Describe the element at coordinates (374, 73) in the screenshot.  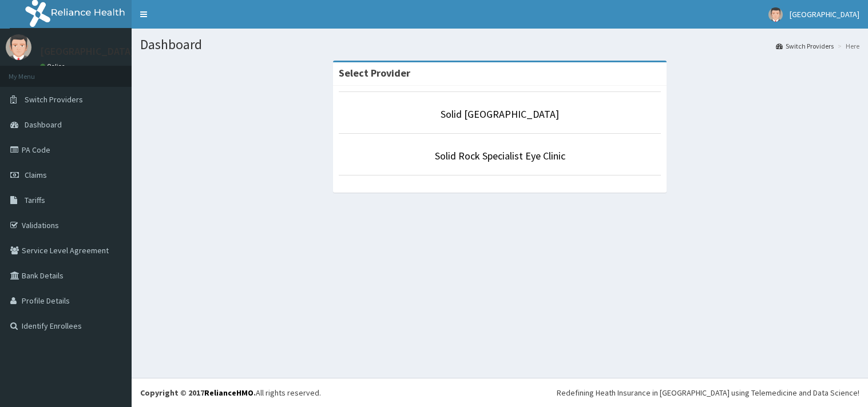
I see `strong: Select Provider` at that location.